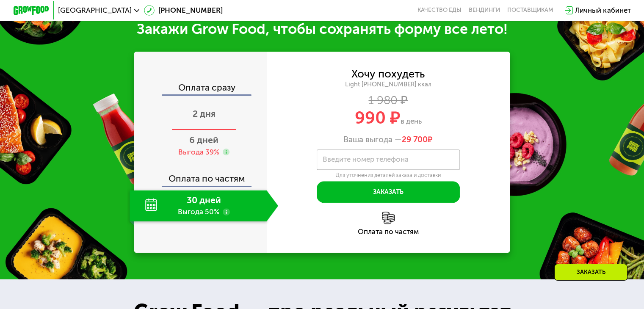 This screenshot has width=644, height=309. What do you see at coordinates (591, 272) in the screenshot?
I see `div: Заказать` at bounding box center [591, 272].